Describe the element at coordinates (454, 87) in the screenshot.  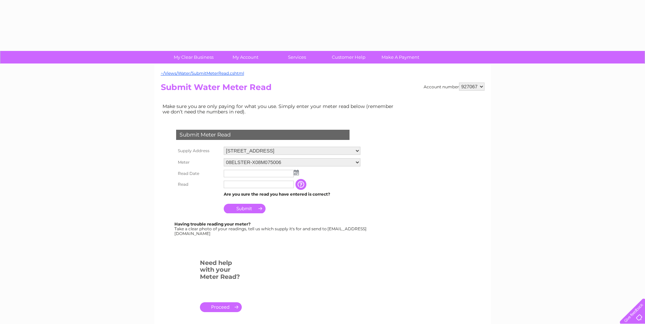
I see `div: Account number` at that location.